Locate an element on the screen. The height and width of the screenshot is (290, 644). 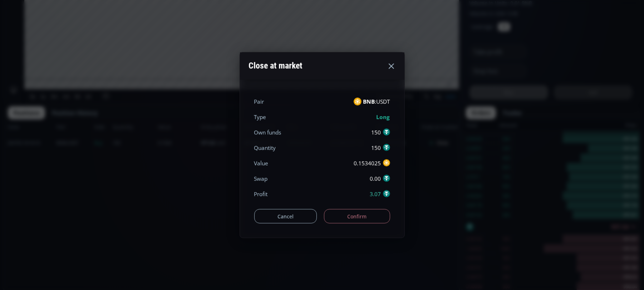
div: BNB is located at coordinates (29, 20).